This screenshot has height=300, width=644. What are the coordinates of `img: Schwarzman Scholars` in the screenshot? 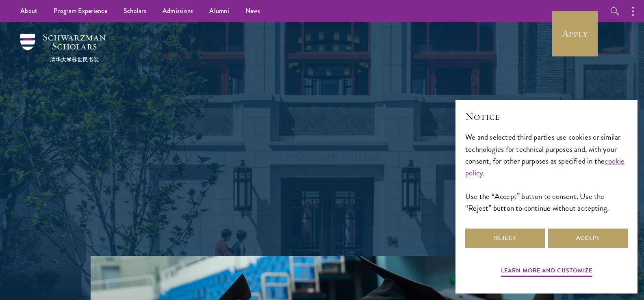 It's located at (63, 48).